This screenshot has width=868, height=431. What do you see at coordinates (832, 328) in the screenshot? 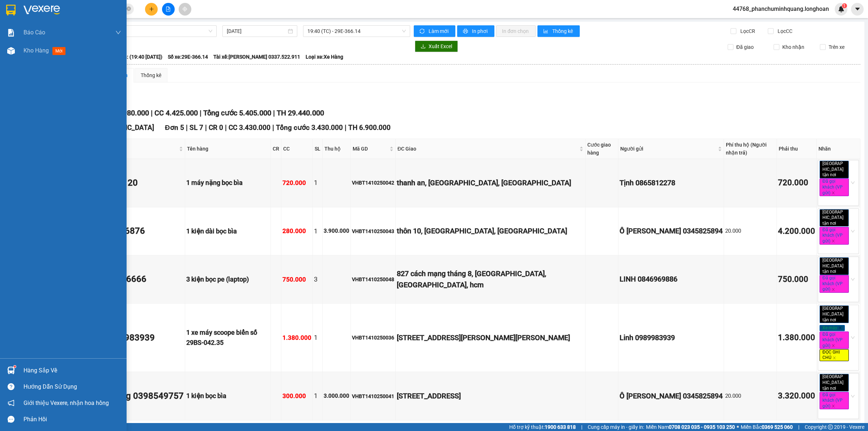
I see `span: Xe máy` at bounding box center [832, 328].